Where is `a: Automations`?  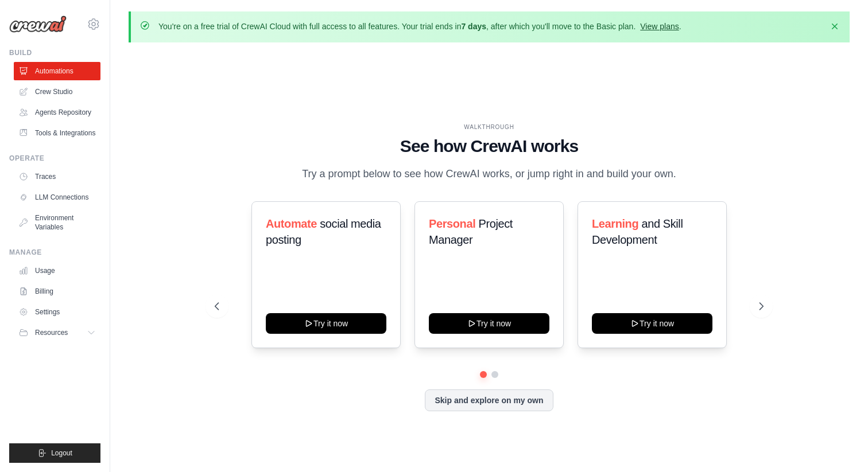
a: Automations is located at coordinates (57, 71).